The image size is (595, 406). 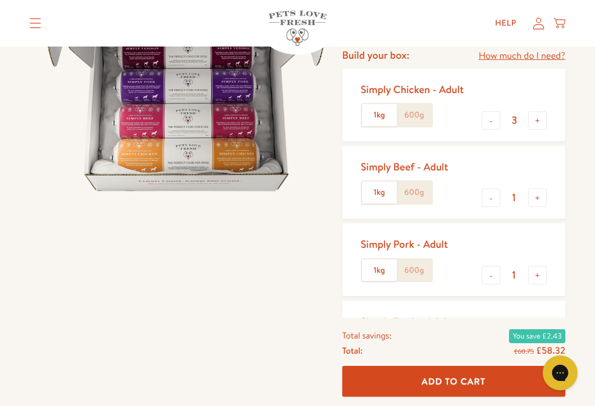 I want to click on button: Gorgias live chat, so click(x=23, y=22).